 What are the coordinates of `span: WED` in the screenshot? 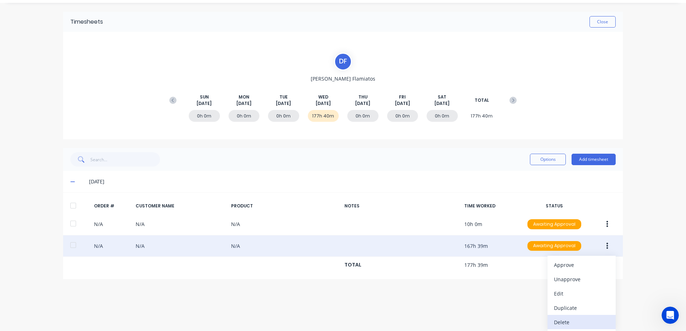 It's located at (323, 97).